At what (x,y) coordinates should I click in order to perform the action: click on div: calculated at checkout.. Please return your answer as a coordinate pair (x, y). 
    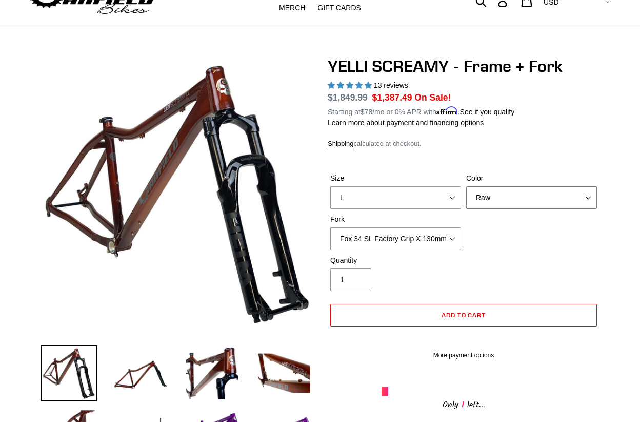
    Looking at the image, I should click on (464, 144).